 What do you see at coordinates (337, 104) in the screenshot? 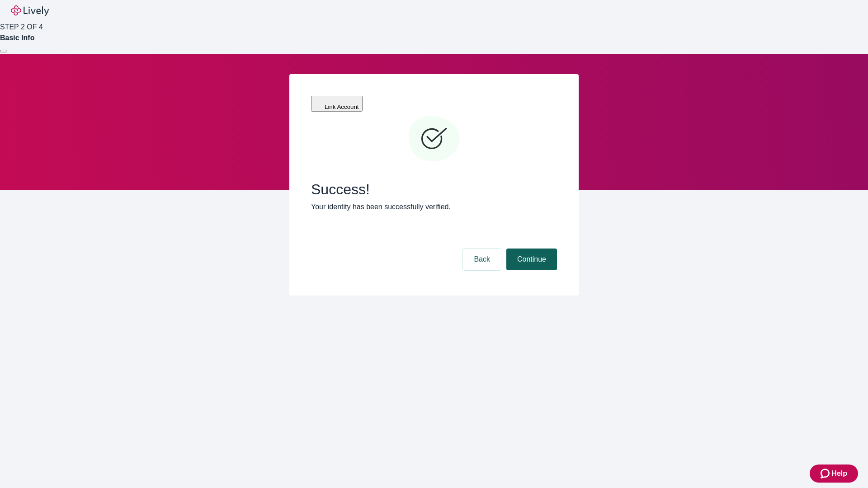
I see `button: Link Account` at bounding box center [337, 104].